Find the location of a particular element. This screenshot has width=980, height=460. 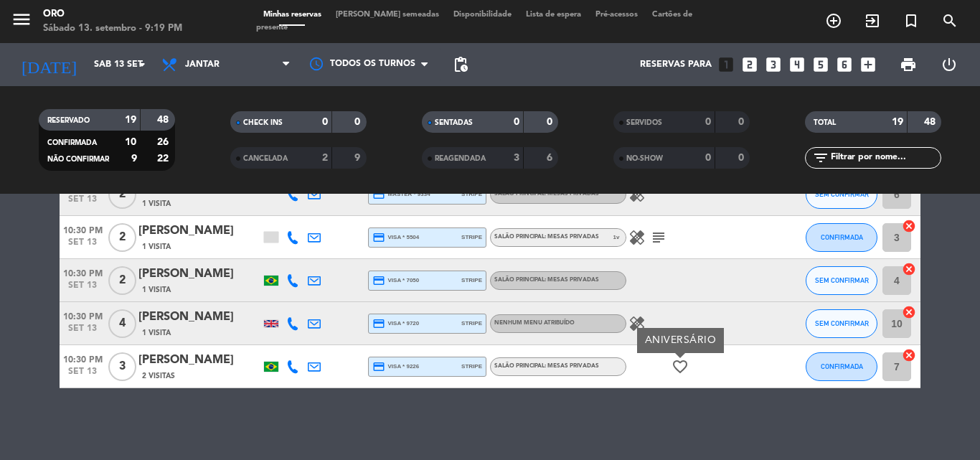

span: REAGENDADA is located at coordinates (460, 159).